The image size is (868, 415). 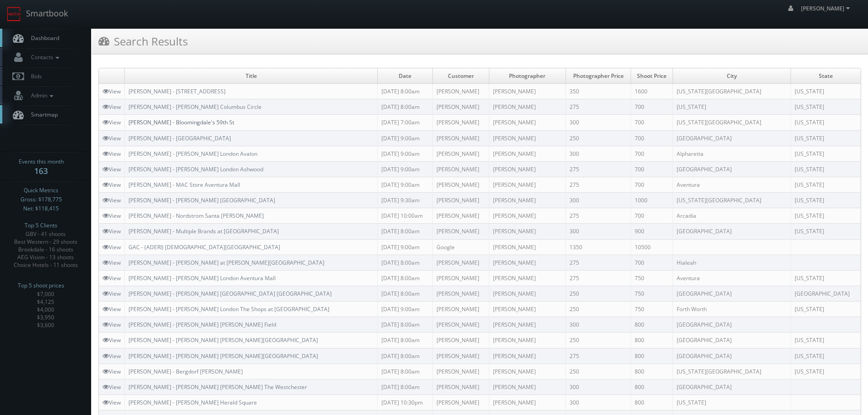 What do you see at coordinates (652, 246) in the screenshot?
I see `td: 10500` at bounding box center [652, 246].